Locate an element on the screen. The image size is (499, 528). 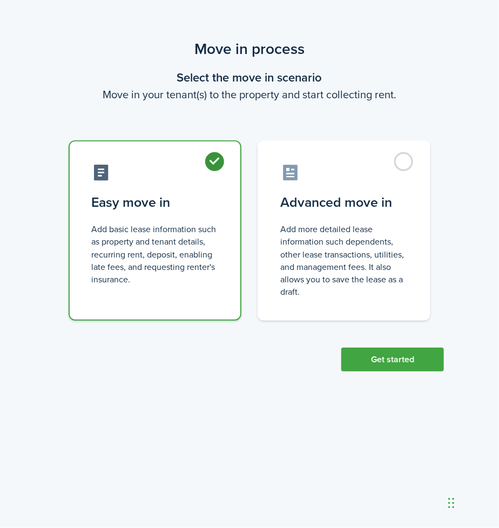
control-radio-card-description: Add more detailed lease information such dependents, other lease transactions, utilities, and man... is located at coordinates (344, 260).